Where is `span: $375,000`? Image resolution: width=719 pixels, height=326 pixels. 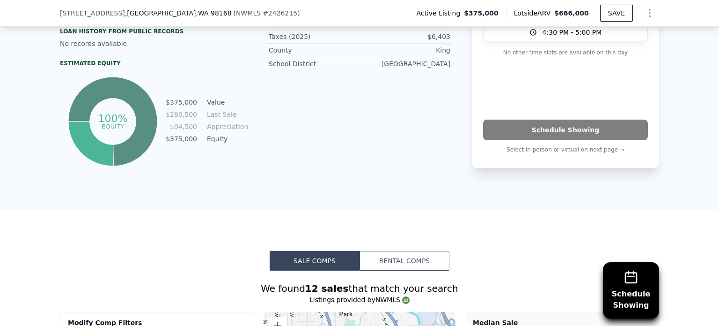 span: $375,000 is located at coordinates (482, 13).